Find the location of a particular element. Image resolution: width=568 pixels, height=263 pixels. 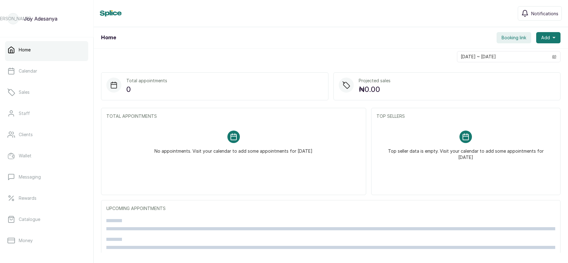

span: Booking link is located at coordinates (514, 38).